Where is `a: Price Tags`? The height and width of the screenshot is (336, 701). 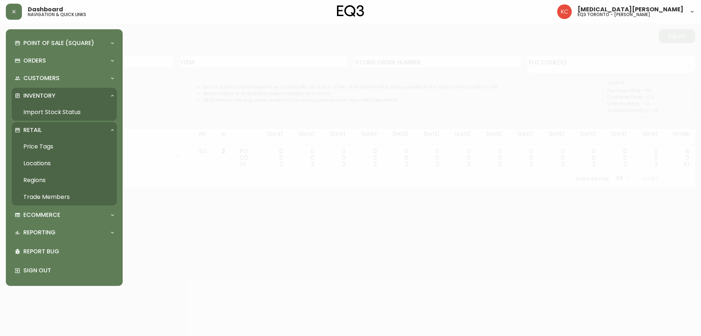
a: Price Tags is located at coordinates (64, 146).